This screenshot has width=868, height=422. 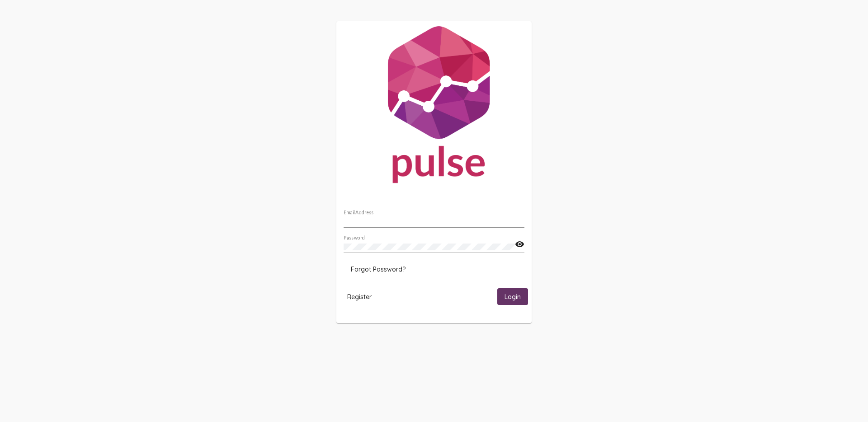 I want to click on span: Register, so click(x=359, y=297).